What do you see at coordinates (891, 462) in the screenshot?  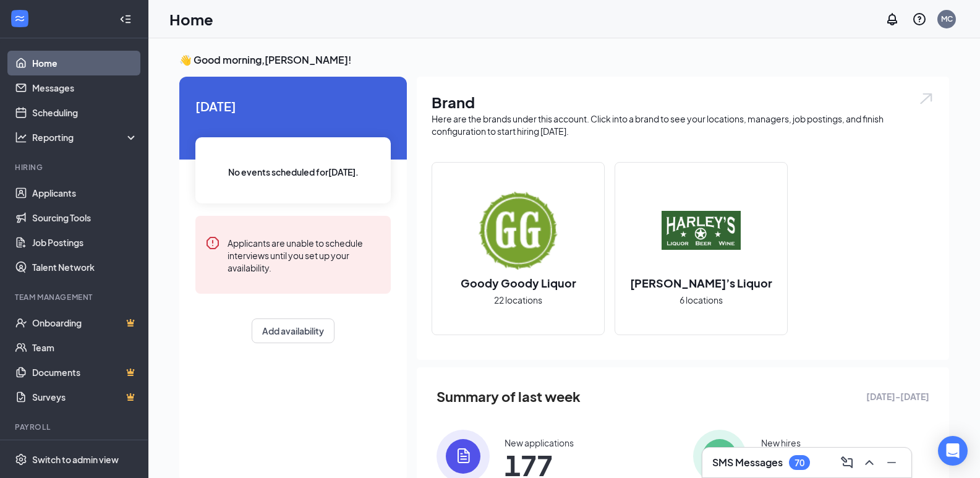 I see `button: Minimize` at bounding box center [891, 462].